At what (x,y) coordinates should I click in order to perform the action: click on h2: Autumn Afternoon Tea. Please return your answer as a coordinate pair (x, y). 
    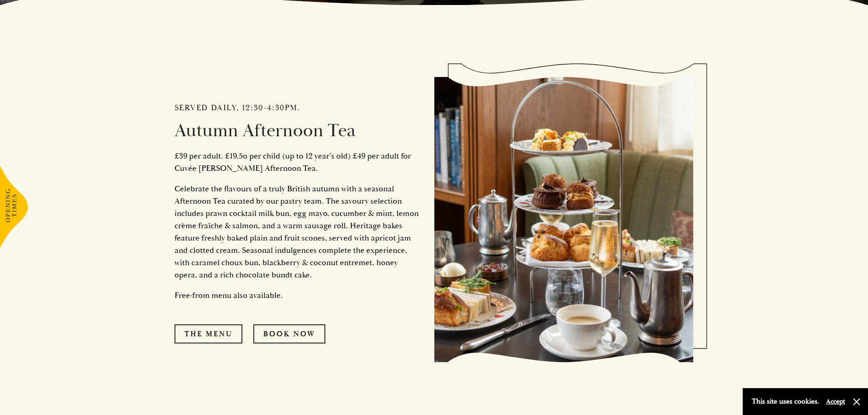
    Looking at the image, I should click on (297, 131).